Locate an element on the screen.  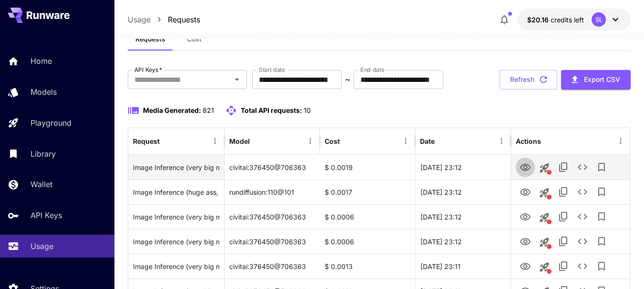
a: Requests is located at coordinates (184, 20).